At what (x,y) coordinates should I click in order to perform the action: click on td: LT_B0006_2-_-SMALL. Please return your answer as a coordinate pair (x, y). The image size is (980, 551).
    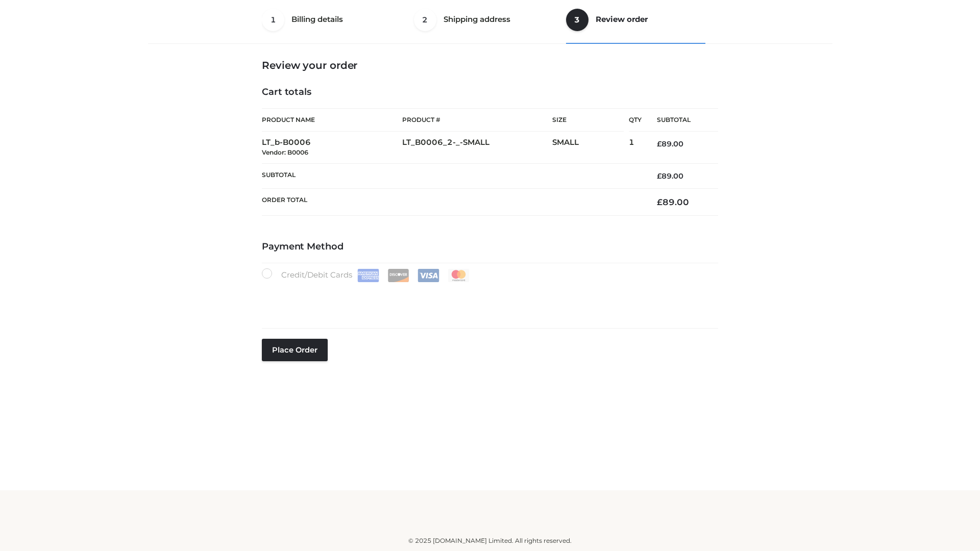
    Looking at the image, I should click on (477, 147).